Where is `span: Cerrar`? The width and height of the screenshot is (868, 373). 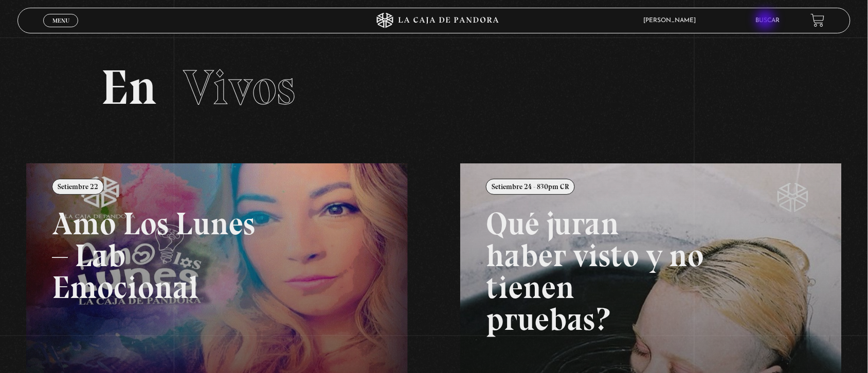
span: Cerrar is located at coordinates (61, 30).